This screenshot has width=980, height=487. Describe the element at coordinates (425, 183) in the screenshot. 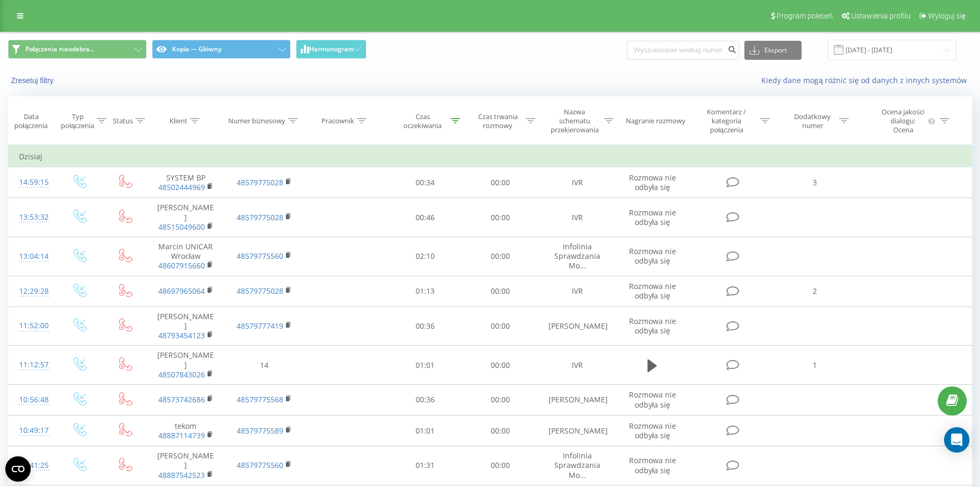

I see `td: 00:34` at that location.